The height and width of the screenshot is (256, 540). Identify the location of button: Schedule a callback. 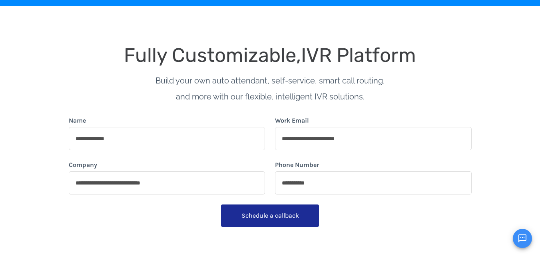
(270, 216).